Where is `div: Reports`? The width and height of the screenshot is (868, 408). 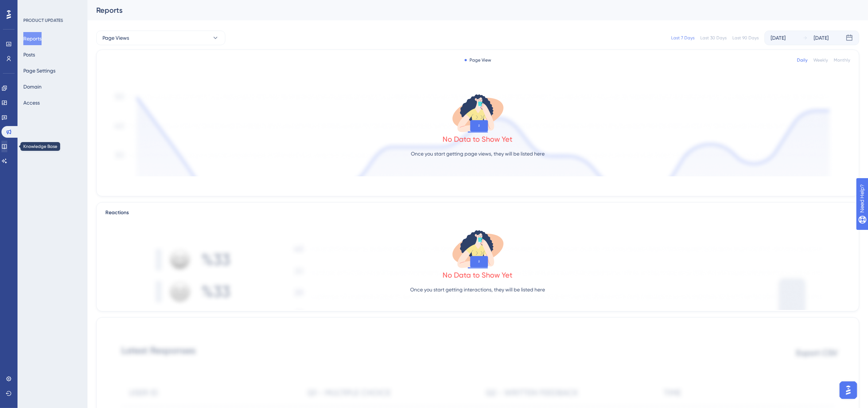 div: Reports is located at coordinates (468, 11).